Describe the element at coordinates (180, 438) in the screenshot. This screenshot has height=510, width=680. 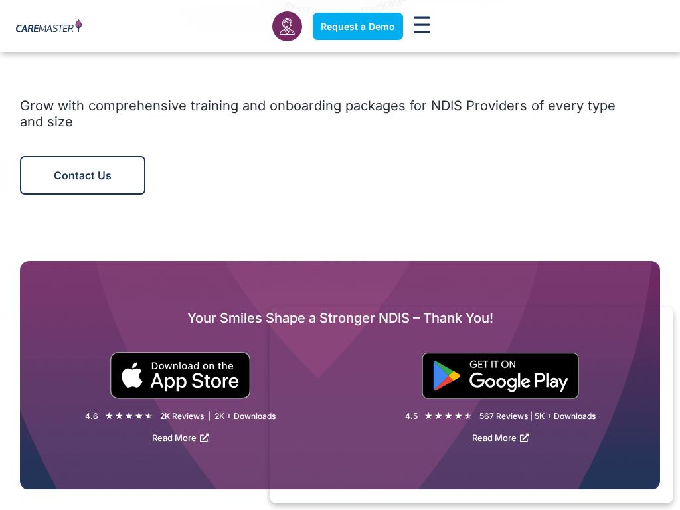
I see `a: Read More` at that location.